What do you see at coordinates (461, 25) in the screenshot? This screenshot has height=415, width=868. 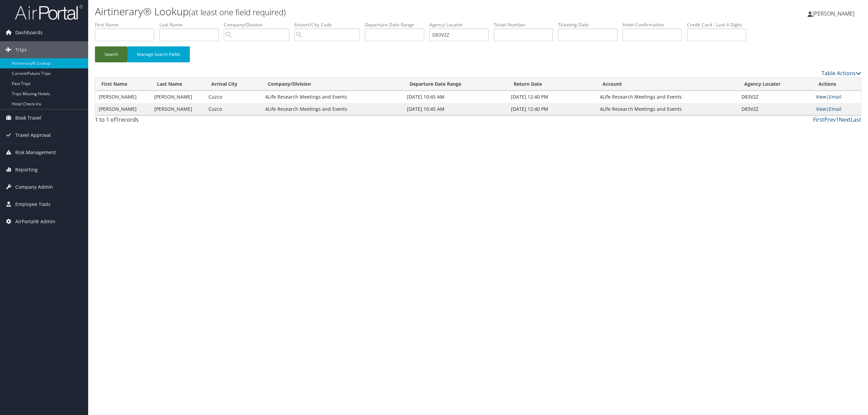 I see `label: Agency Locator` at bounding box center [461, 25].